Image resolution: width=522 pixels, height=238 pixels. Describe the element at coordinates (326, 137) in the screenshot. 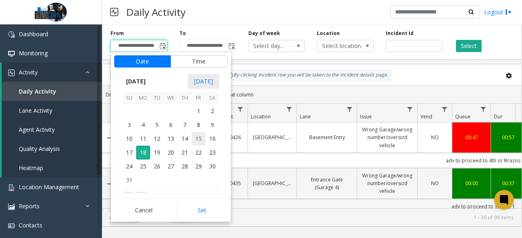

I see `a: Basement Entry` at that location.